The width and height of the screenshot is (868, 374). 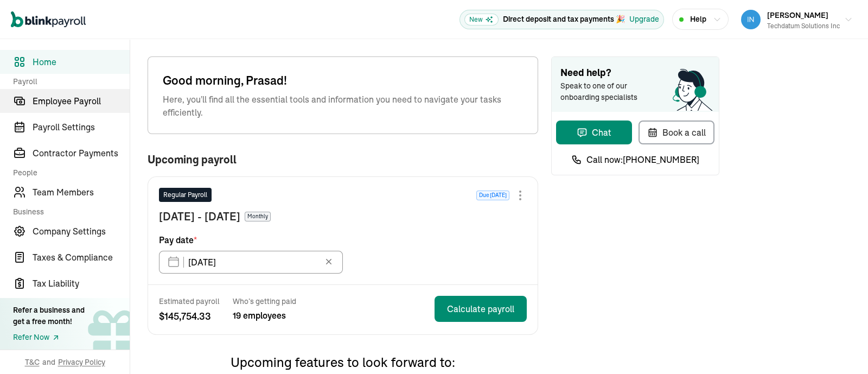 What do you see at coordinates (250, 262) in the screenshot?
I see `input: XX/XX/XX` at bounding box center [250, 262].